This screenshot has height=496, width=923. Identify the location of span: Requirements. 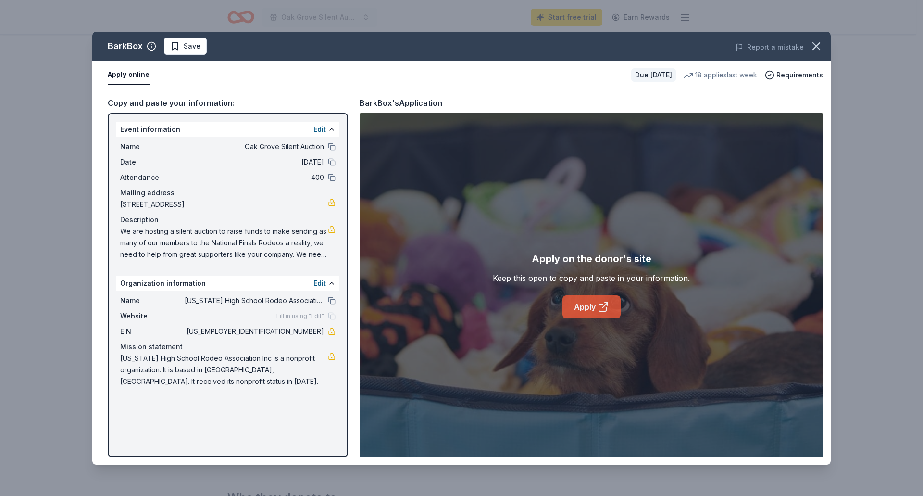
(799, 75).